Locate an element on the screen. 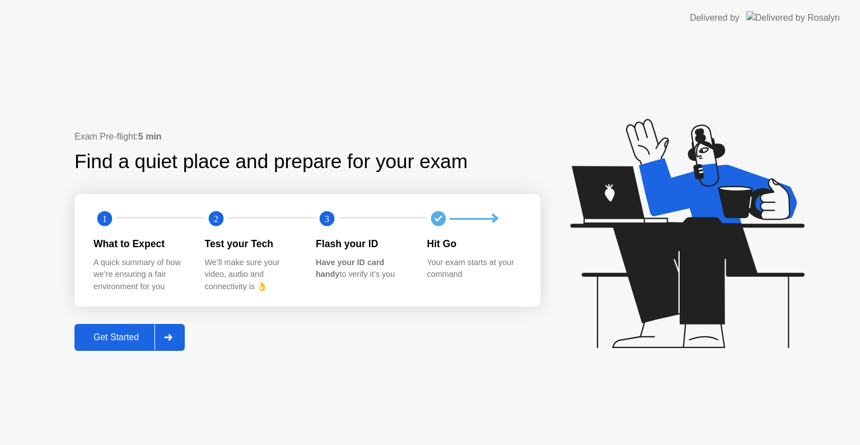 The height and width of the screenshot is (445, 860). img: Delivered by Rosalyn is located at coordinates (793, 17).